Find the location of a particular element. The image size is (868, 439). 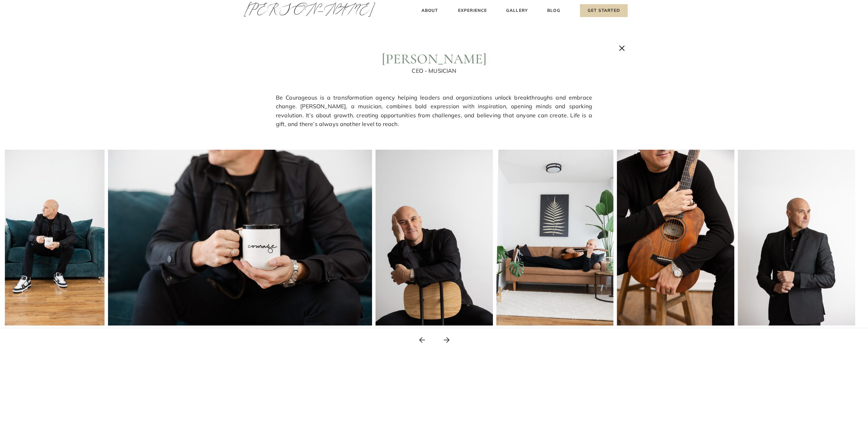

p: Be Courageous is a transformation agency helping leaders and organizations unlock breakthroughs a... is located at coordinates (434, 111).